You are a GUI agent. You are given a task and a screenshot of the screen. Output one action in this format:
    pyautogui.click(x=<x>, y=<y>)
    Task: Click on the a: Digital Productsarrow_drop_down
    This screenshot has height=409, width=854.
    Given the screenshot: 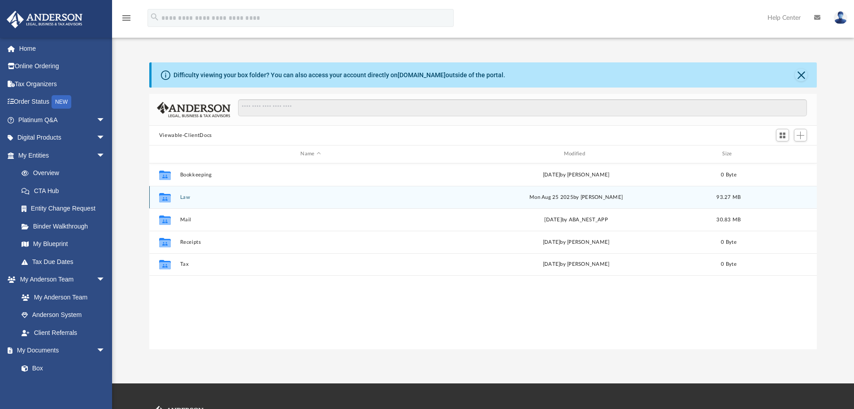 What is the action you would take?
    pyautogui.click(x=62, y=138)
    